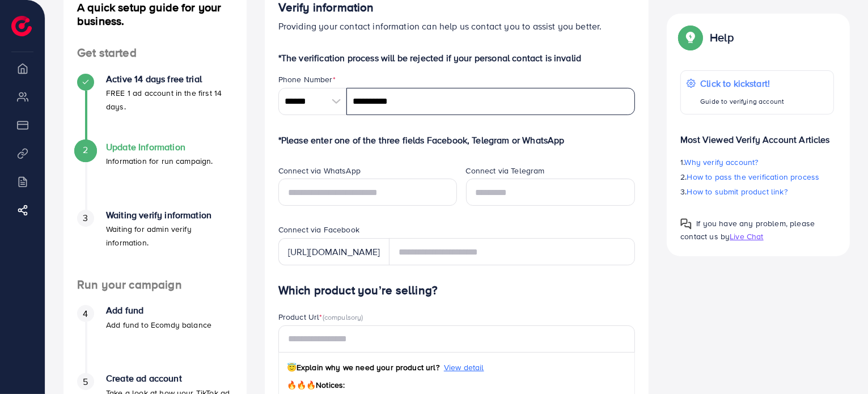 This screenshot has width=868, height=394. Describe the element at coordinates (155, 244) in the screenshot. I see `li: Waiting verify information` at that location.